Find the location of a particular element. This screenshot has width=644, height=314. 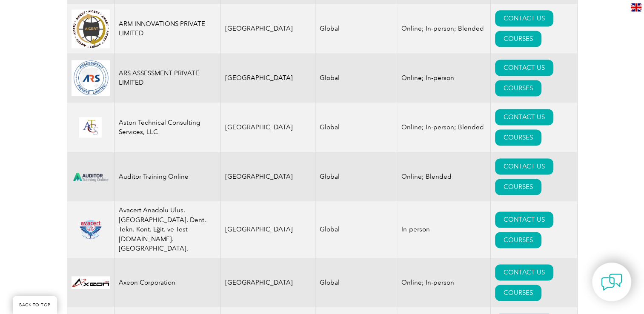

td: Auditor Training Online is located at coordinates (167, 177).